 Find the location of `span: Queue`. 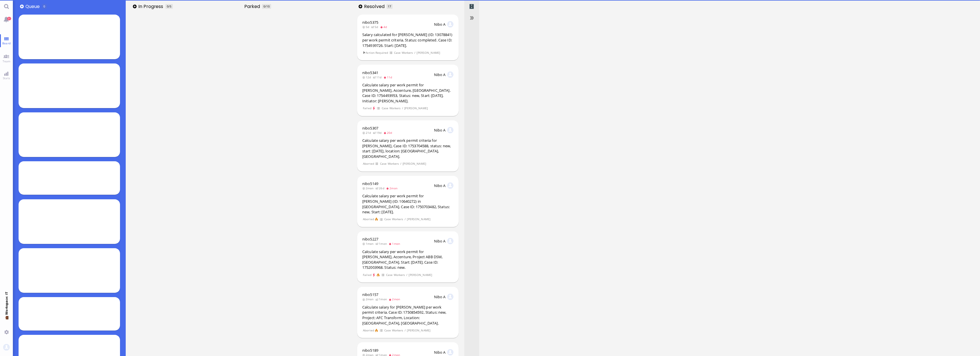

span: Queue is located at coordinates (33, 6).